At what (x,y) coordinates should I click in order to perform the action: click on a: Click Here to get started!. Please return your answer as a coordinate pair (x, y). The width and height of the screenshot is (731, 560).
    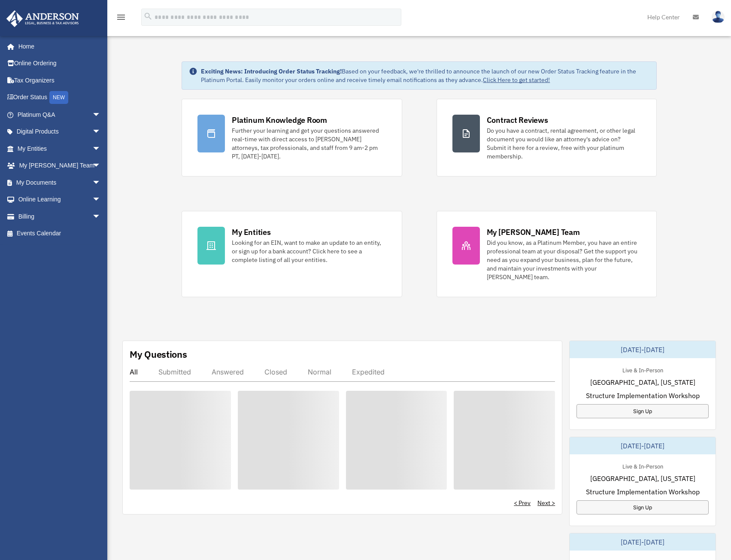
    Looking at the image, I should click on (516, 79).